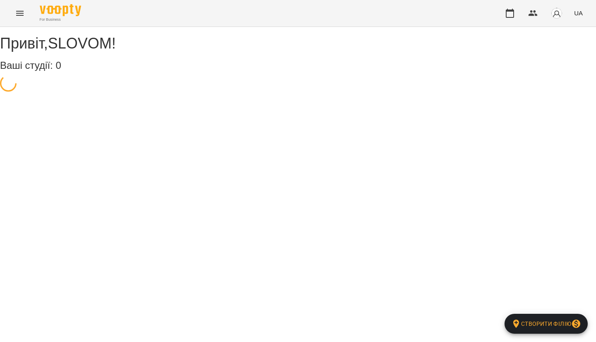  Describe the element at coordinates (579, 13) in the screenshot. I see `span: UA` at that location.